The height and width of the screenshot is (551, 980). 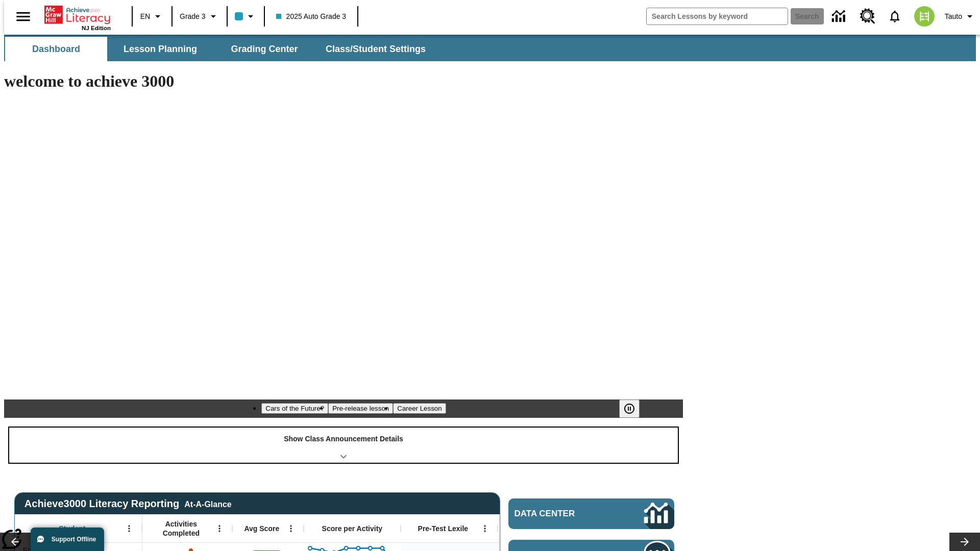 I want to click on span: Score per Activity, so click(x=352, y=529).